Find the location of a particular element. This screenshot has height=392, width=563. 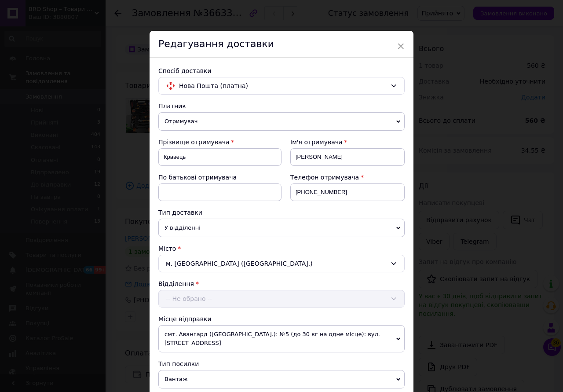

span: Телефон отримувача is located at coordinates (324, 177).